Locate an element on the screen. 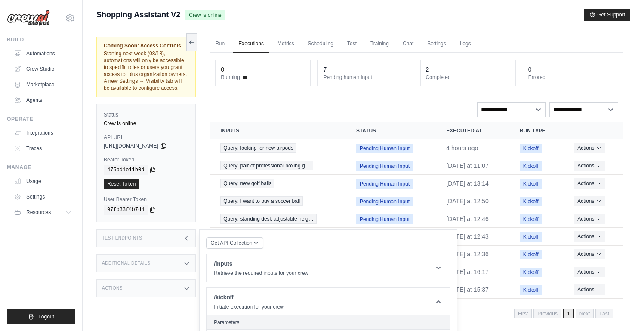  h1: /kickoff is located at coordinates (249, 297).